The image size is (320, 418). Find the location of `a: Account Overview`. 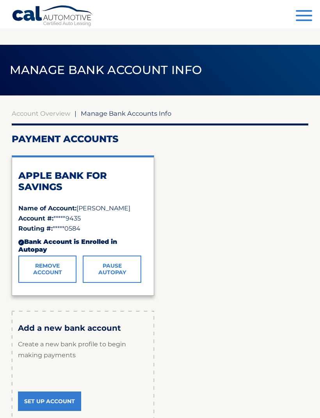

a: Account Overview is located at coordinates (41, 113).